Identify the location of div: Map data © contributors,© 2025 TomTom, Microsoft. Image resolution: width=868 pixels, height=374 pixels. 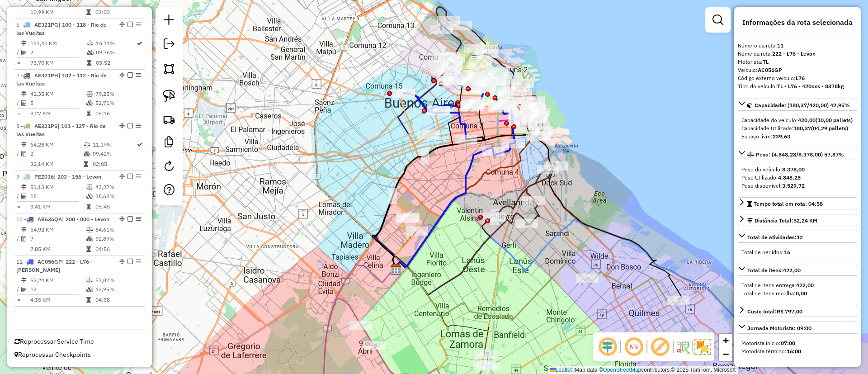
(643, 370).